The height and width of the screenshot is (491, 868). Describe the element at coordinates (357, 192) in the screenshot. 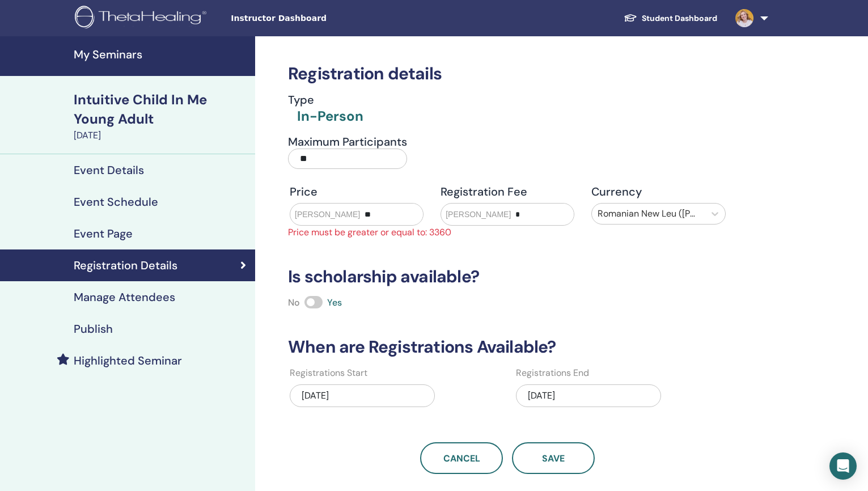

I see `h4: Price` at that location.